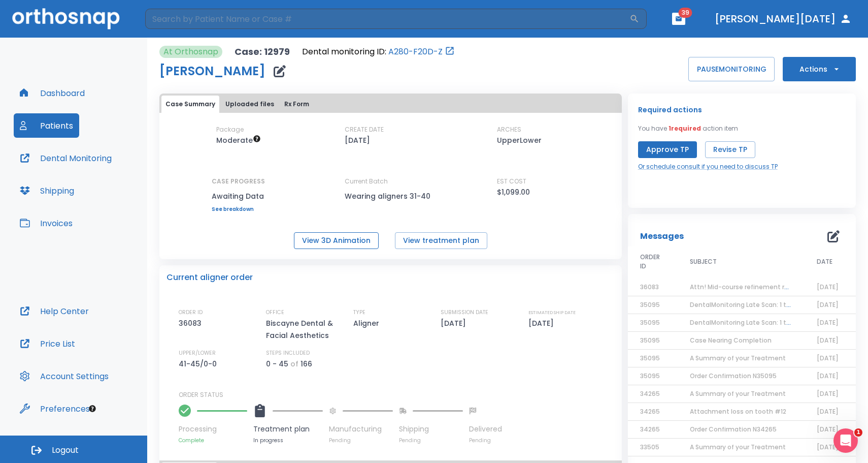  I want to click on a: Patients, so click(46, 126).